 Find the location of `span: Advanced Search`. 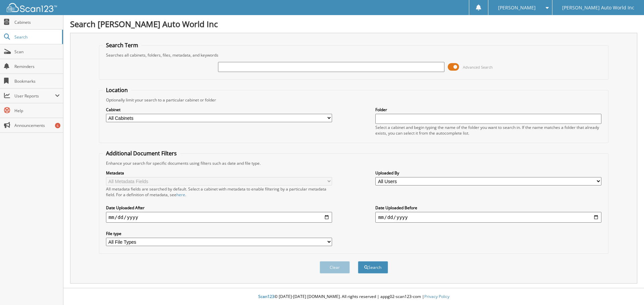

span: Advanced Search is located at coordinates (478, 67).